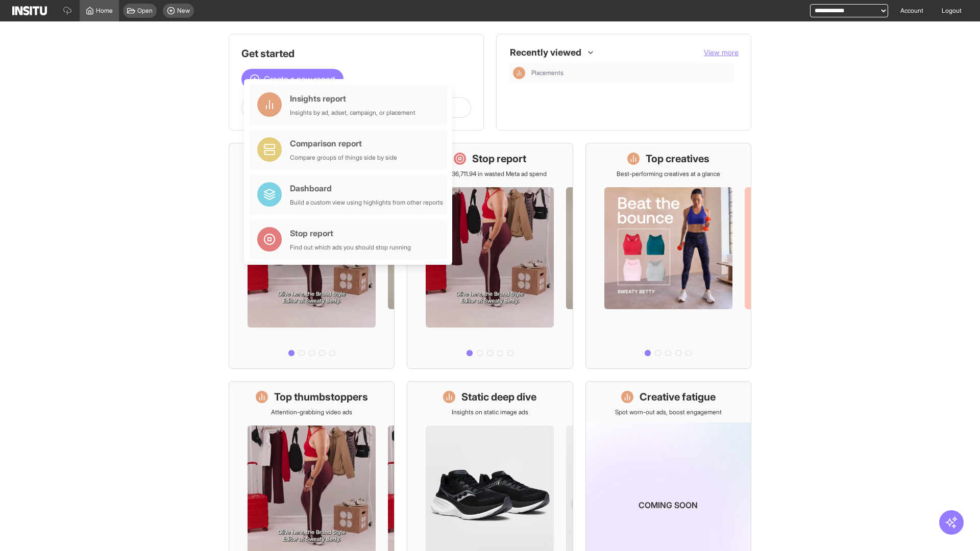  Describe the element at coordinates (499, 159) in the screenshot. I see `h1: Stop report` at that location.